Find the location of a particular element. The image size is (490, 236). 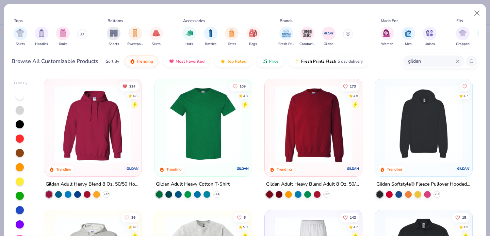

div: Gildan Adult Heavy Blend Adult 8 Oz. 50/50 Fleece Crew is located at coordinates (313, 184).